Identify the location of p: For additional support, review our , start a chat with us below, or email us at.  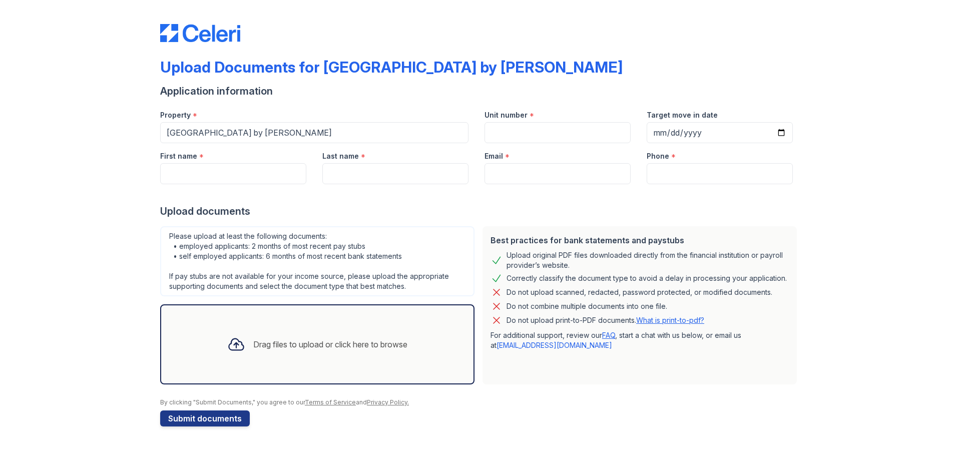
(640, 340).